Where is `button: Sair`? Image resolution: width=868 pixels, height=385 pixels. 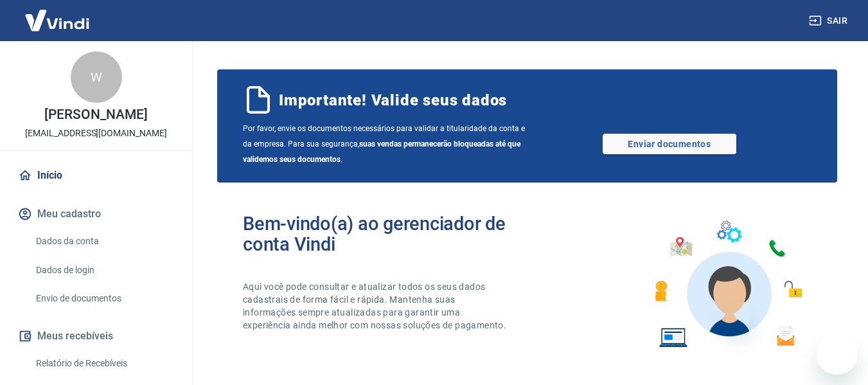 button: Sair is located at coordinates (830, 21).